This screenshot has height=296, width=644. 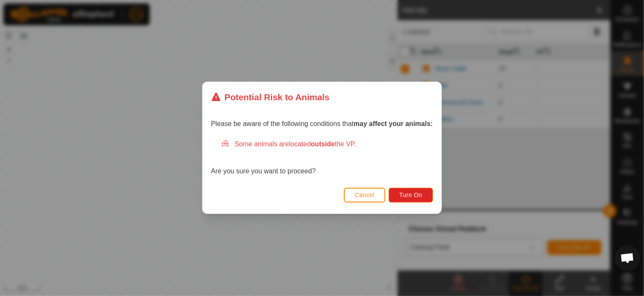 What do you see at coordinates (322, 124) in the screenshot?
I see `span: Please be aware of the following conditions that` at bounding box center [322, 124].